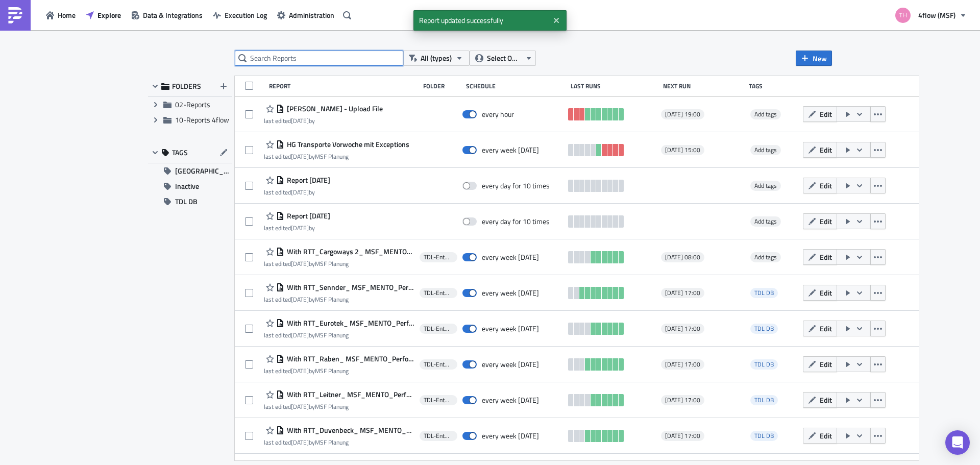  What do you see at coordinates (187, 87) in the screenshot?
I see `span: FOLDERS` at bounding box center [187, 87].